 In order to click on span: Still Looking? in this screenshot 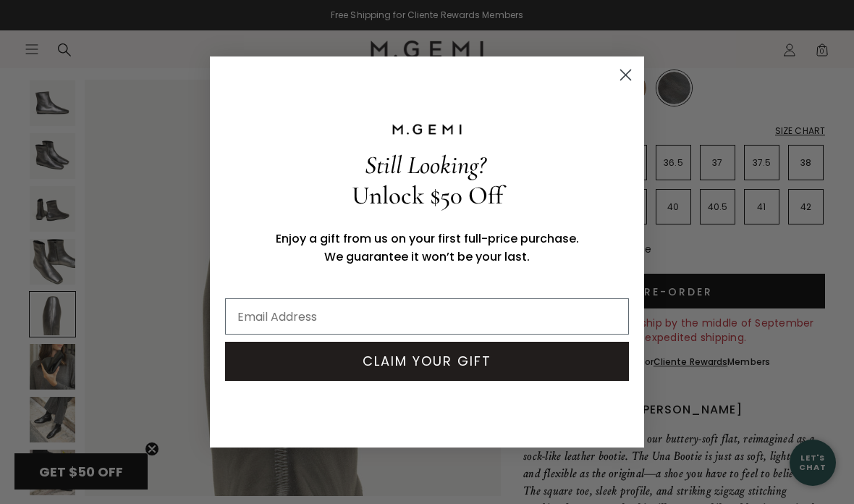, I will do `click(425, 165)`.